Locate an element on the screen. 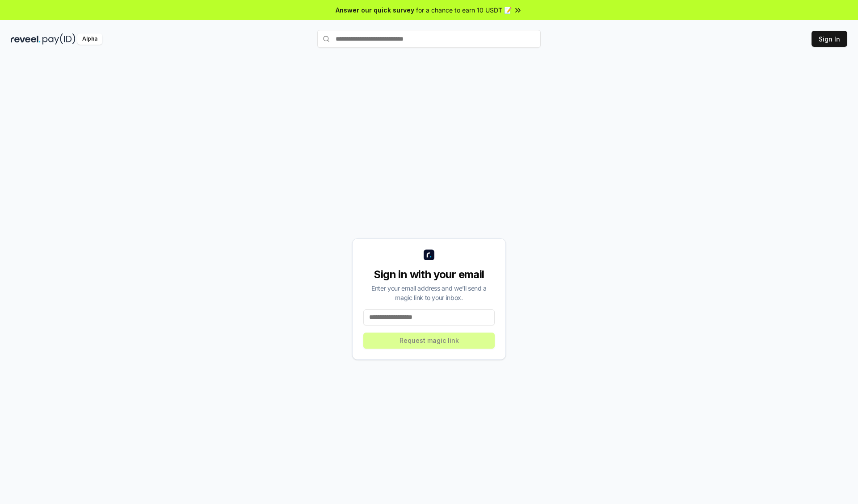 The height and width of the screenshot is (504, 858). div: Enter your email address and we’ll send a magic link to your inbox. is located at coordinates (429, 293).